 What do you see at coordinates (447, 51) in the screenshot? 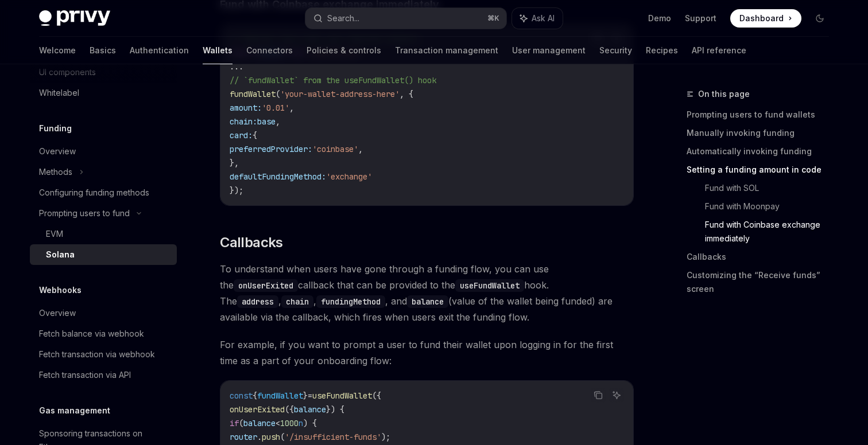
I see `a: Transaction management` at bounding box center [447, 51].